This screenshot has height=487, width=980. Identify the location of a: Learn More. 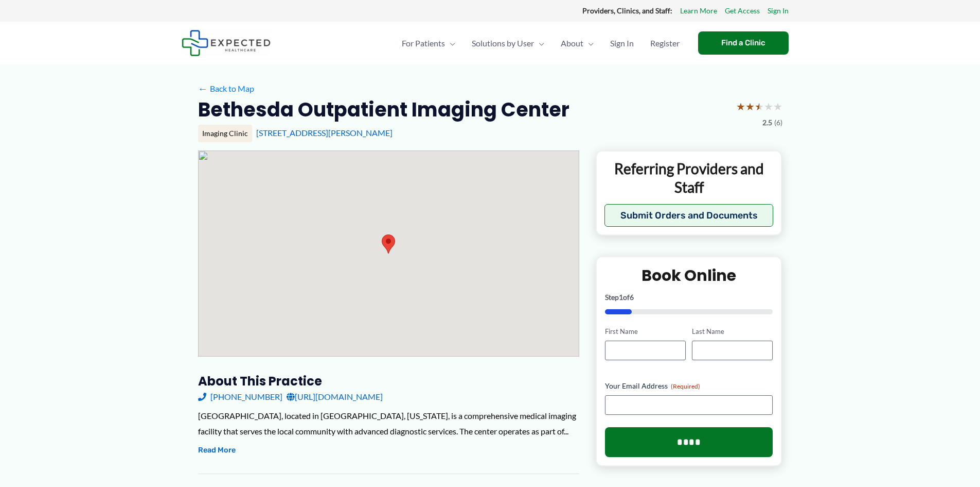
(699, 11).